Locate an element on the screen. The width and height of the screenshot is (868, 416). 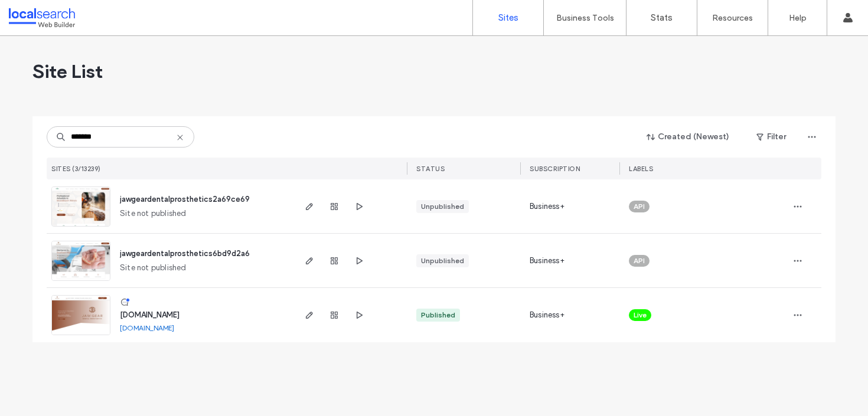
span: SUBSCRIPTION is located at coordinates (555, 168).